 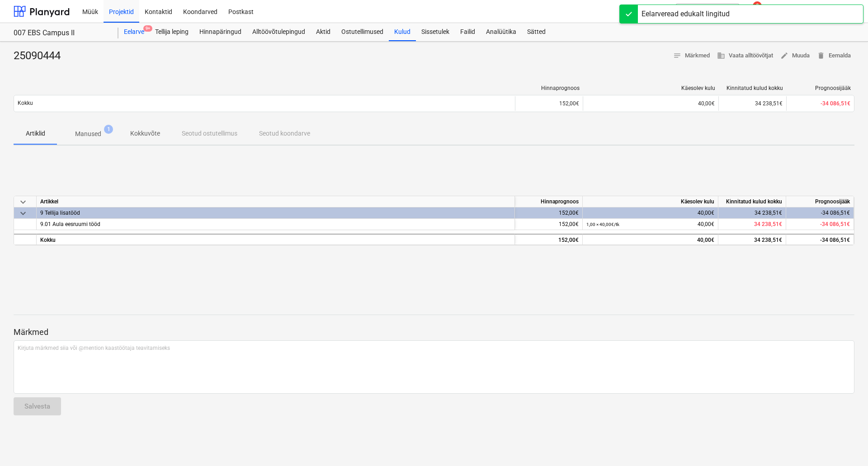 What do you see at coordinates (745, 56) in the screenshot?
I see `button: Vaata alltöövõtjat` at bounding box center [745, 56].